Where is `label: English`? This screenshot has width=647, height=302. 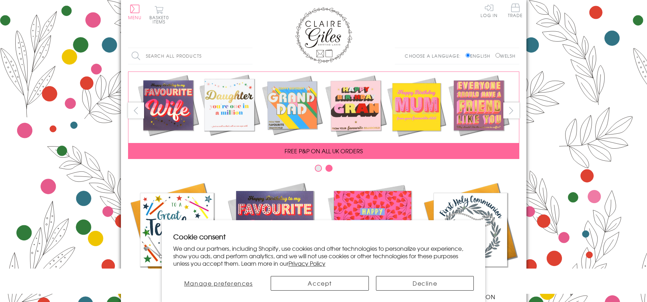 label: English is located at coordinates (479, 56).